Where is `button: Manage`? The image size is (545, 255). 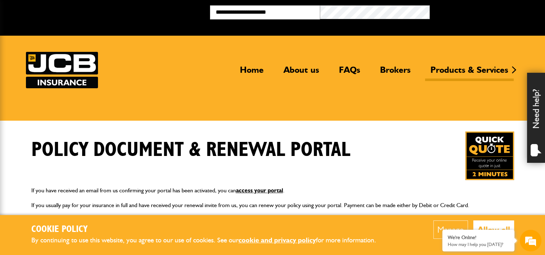 button: Manage is located at coordinates (451, 229).